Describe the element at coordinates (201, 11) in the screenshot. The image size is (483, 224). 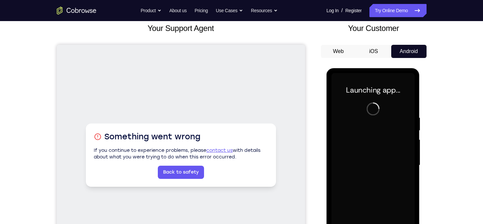
I see `a: Pricing` at that location.